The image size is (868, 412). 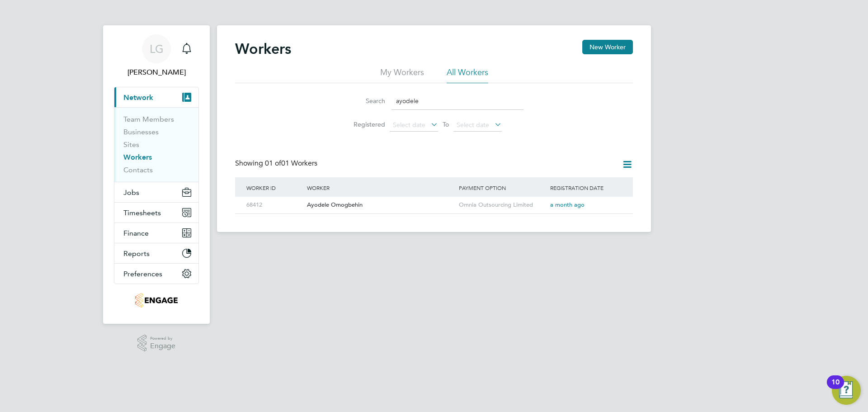 I want to click on span: 01 Workers, so click(x=291, y=164).